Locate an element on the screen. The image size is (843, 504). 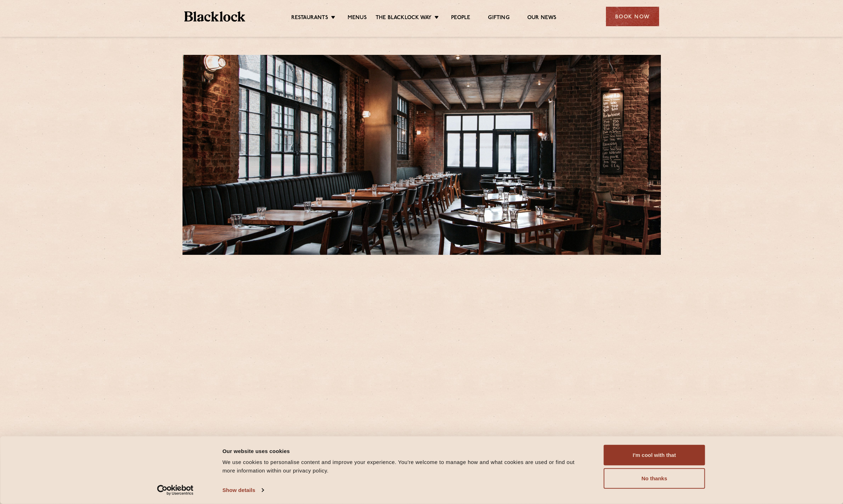
div: Our website uses cookies is located at coordinates (405, 451).